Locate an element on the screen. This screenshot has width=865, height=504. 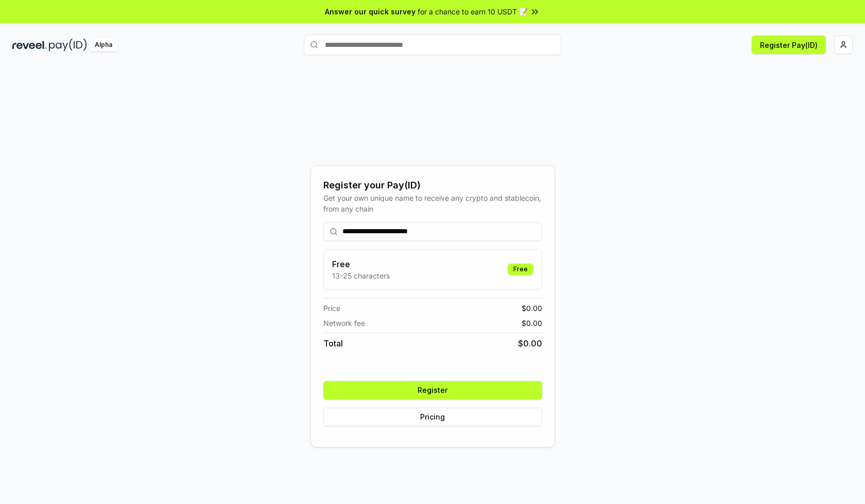
span: Answer our quick survey is located at coordinates (370, 11).